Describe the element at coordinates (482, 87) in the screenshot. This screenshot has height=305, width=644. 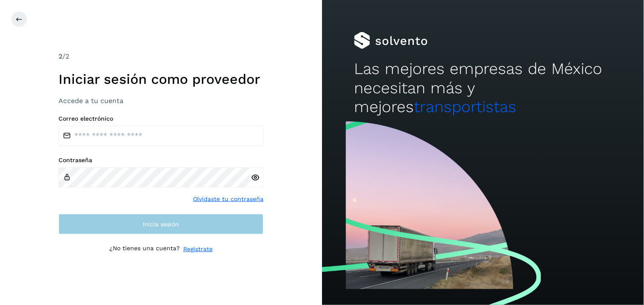
I see `h2: Las mejores empresas de México necesitan más y mejores` at that location.